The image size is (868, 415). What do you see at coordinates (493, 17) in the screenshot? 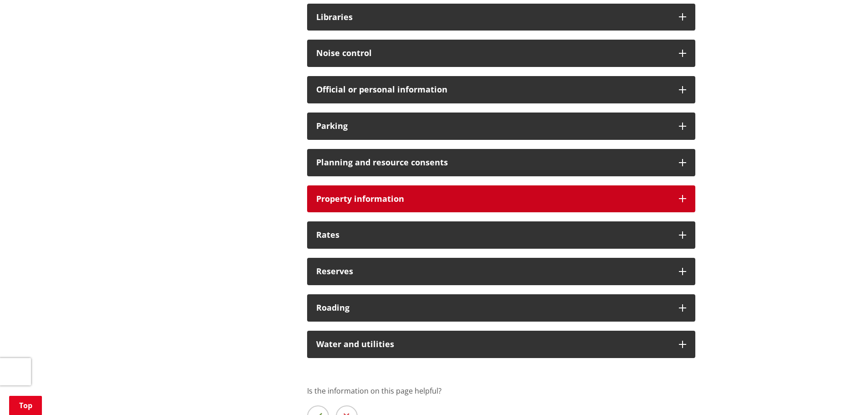
I see `h3: Libraries` at bounding box center [493, 17].